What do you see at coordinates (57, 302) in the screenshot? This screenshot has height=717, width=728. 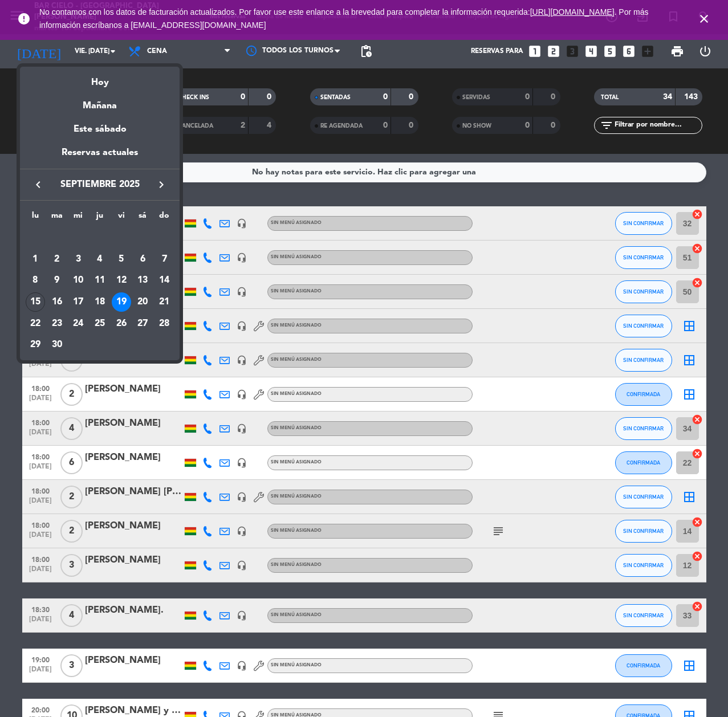 I see `td: 16 de septiembre de 2025` at bounding box center [57, 302].